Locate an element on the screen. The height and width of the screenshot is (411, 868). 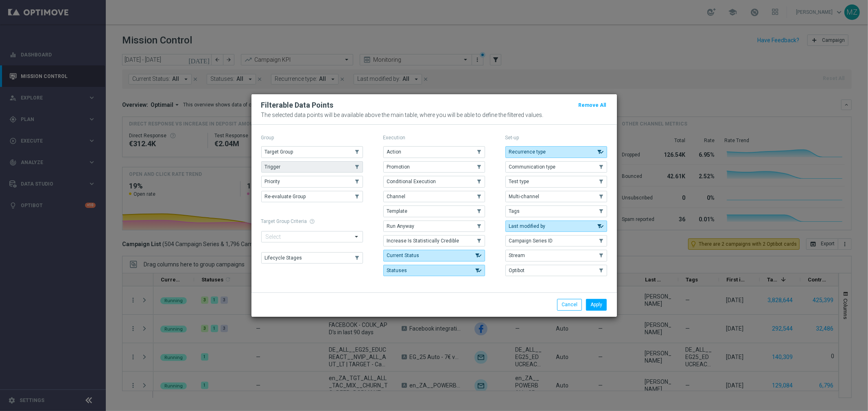
button: Apply is located at coordinates (596, 305).